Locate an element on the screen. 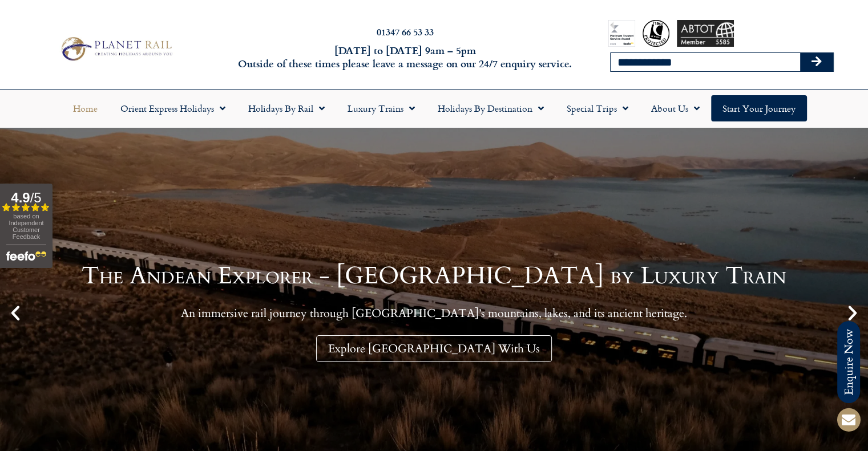 Image resolution: width=868 pixels, height=451 pixels. a: Orient Express Holidays is located at coordinates (173, 108).